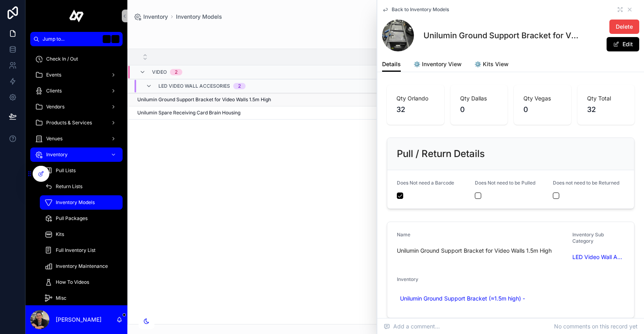  Describe the element at coordinates (623, 44) in the screenshot. I see `button: Edit` at that location.